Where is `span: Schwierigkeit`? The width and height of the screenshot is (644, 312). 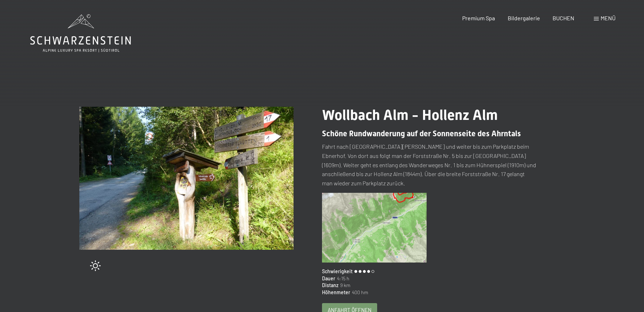
span: Schwierigkeit is located at coordinates (337, 271).